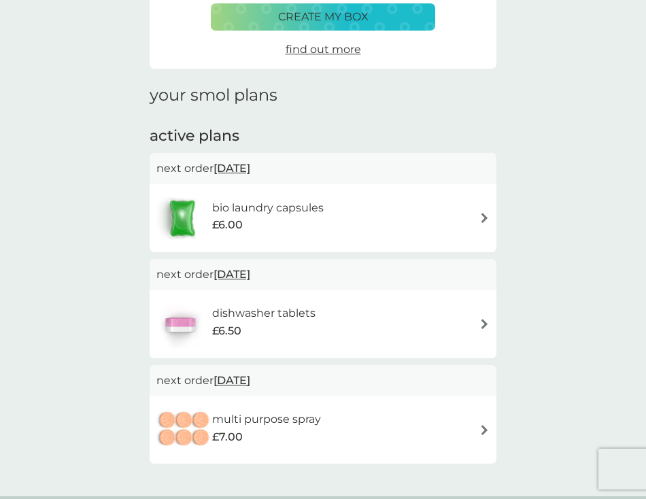 This screenshot has width=646, height=499. I want to click on p: create my box, so click(323, 17).